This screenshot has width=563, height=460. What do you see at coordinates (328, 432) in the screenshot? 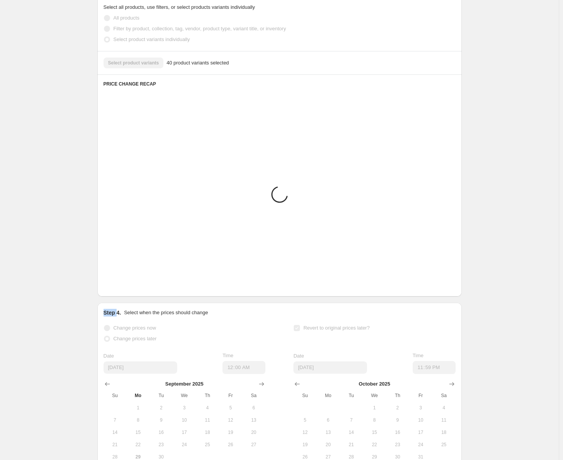
I see `button: Monday October 13 2025` at bounding box center [328, 432].